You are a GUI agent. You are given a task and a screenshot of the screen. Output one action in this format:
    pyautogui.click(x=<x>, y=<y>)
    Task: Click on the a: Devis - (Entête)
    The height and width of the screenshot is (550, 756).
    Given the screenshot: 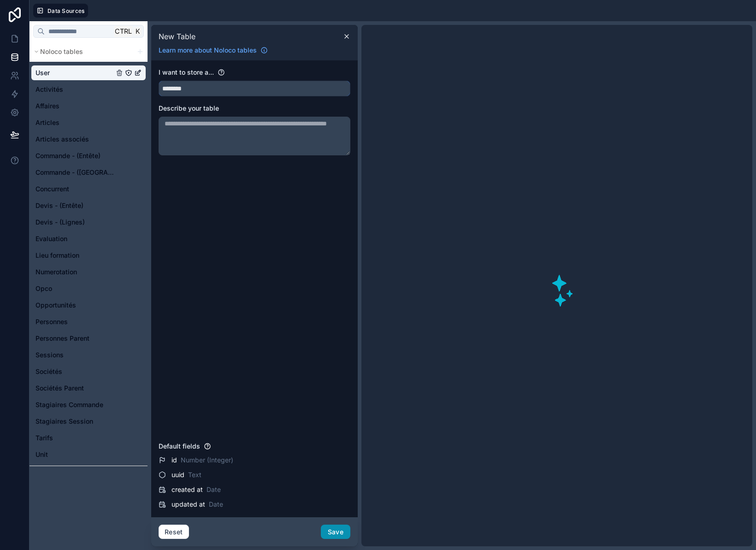 What is the action you would take?
    pyautogui.click(x=75, y=206)
    